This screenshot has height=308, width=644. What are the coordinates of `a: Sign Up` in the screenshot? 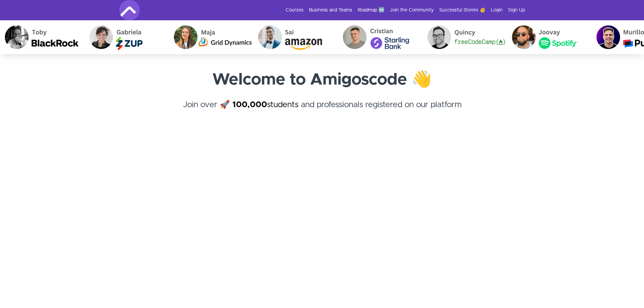 It's located at (517, 10).